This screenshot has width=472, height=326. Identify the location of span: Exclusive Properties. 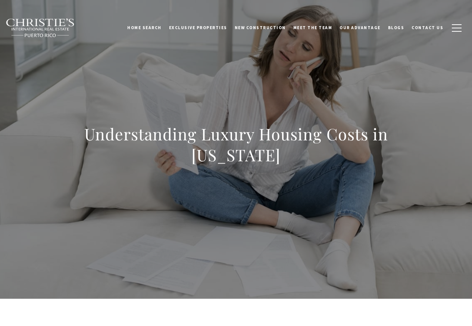
(198, 28).